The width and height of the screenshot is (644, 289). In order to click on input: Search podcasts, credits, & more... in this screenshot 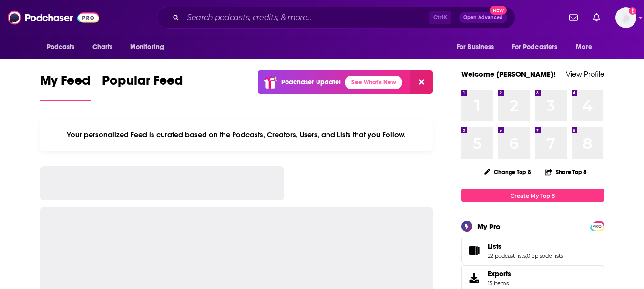, I will do `click(306, 18)`.